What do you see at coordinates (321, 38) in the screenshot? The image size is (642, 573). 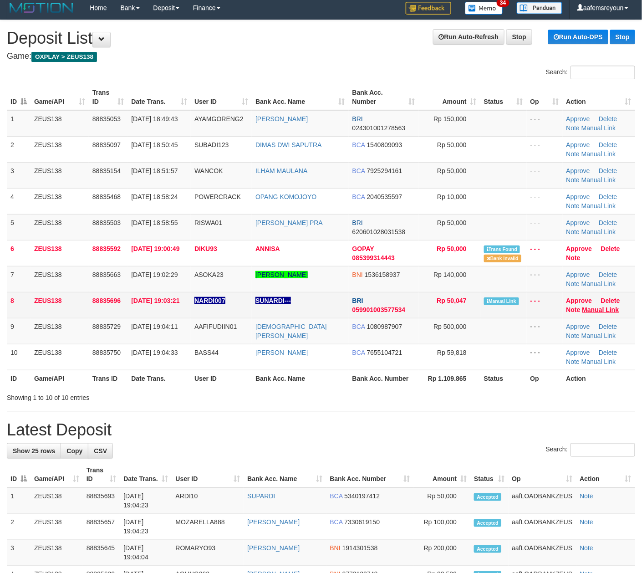 I see `h1: Deposit List` at bounding box center [321, 38].